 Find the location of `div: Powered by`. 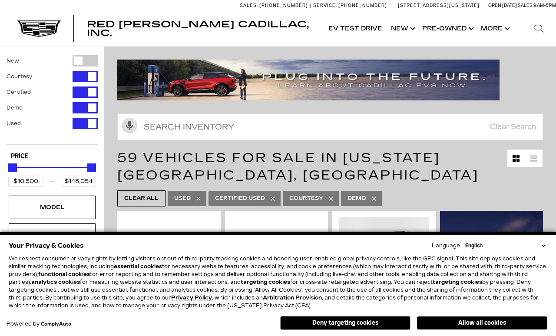

div: Powered by is located at coordinates (39, 323).